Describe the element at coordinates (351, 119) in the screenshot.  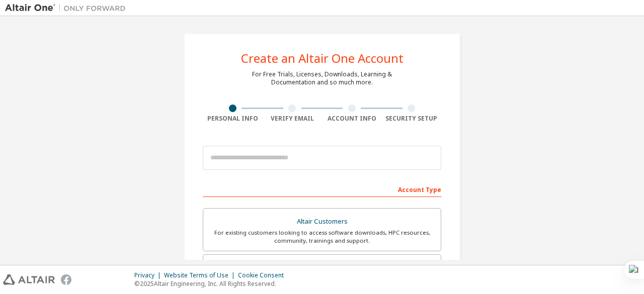
I see `div: Account Info` at that location.